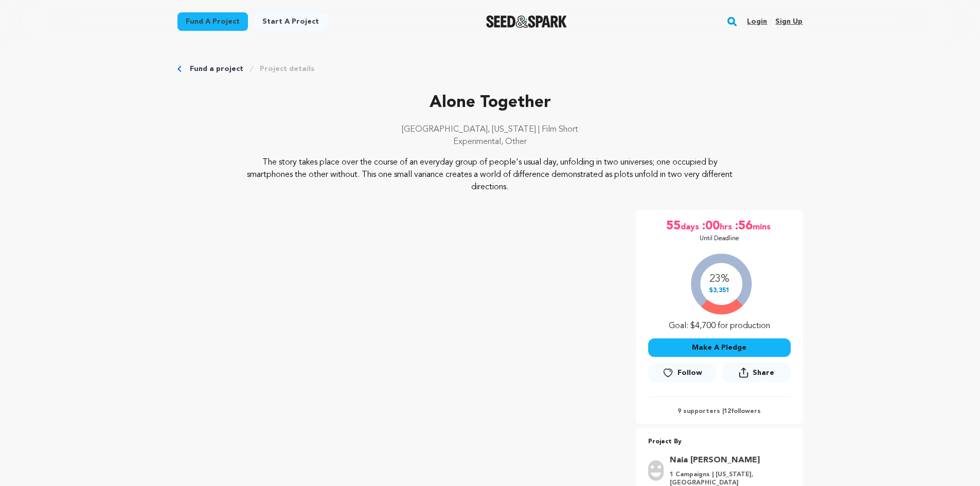 The width and height of the screenshot is (980, 486). What do you see at coordinates (291, 21) in the screenshot?
I see `a: Start a project` at bounding box center [291, 21].